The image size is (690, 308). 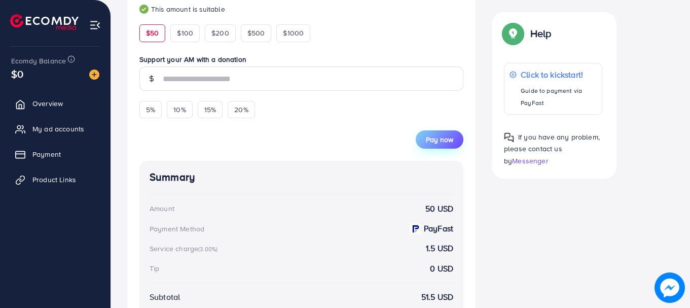 What do you see at coordinates (441, 268) in the screenshot?
I see `strong: 0 USD` at bounding box center [441, 268].